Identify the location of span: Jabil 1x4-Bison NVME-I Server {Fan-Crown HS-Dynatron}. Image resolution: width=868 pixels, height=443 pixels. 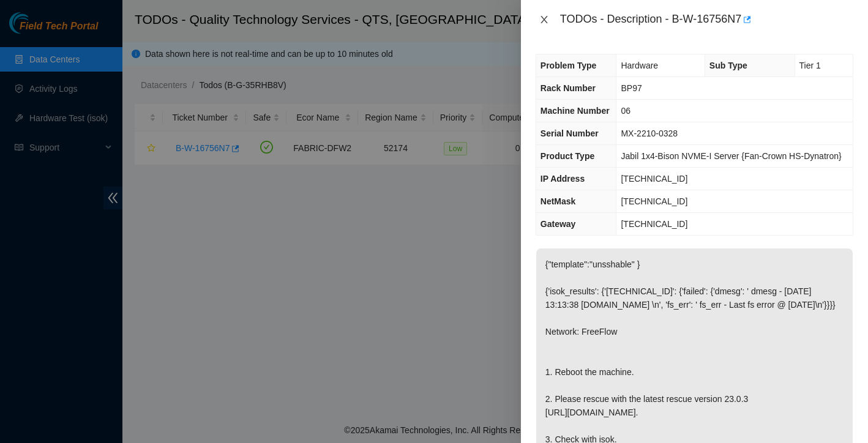
(731, 156).